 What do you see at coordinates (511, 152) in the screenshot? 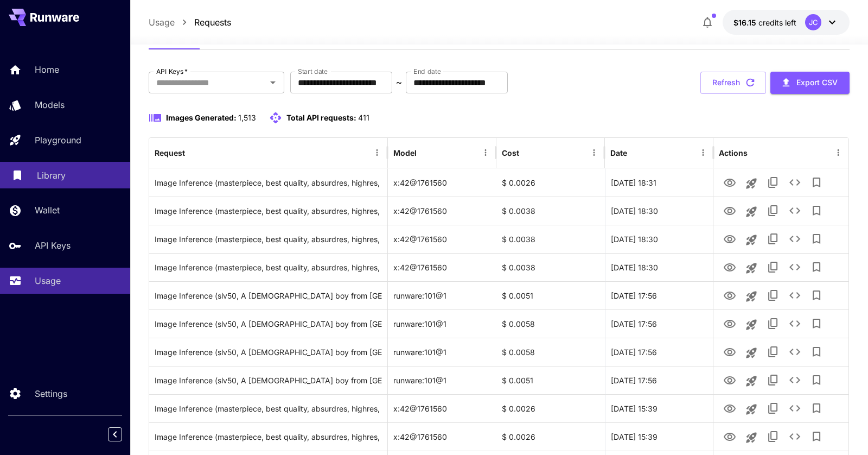
I see `div: Cost` at bounding box center [511, 152].